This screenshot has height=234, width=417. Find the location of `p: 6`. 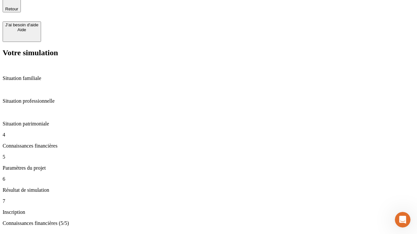

p: 6 is located at coordinates (208, 179).